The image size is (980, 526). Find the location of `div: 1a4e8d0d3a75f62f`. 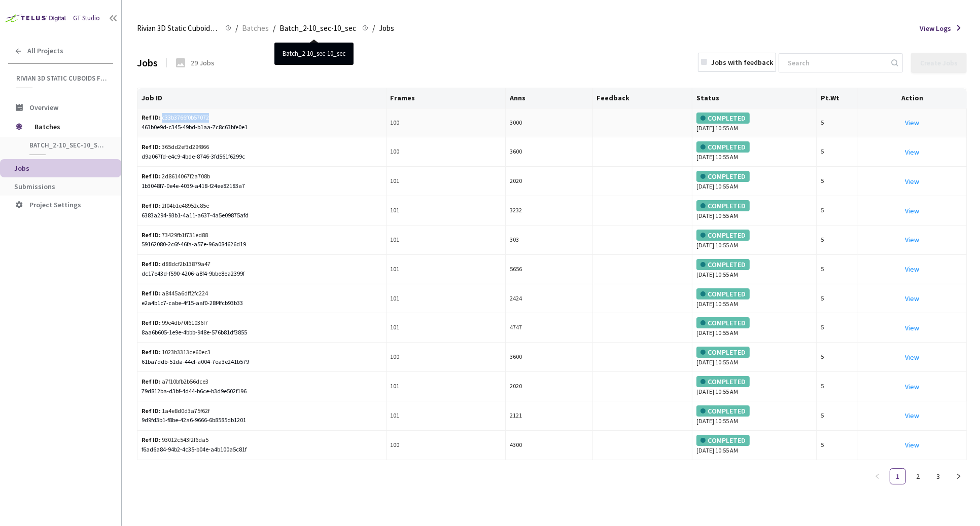

div: 1a4e8d0d3a75f62f is located at coordinates (207, 411).